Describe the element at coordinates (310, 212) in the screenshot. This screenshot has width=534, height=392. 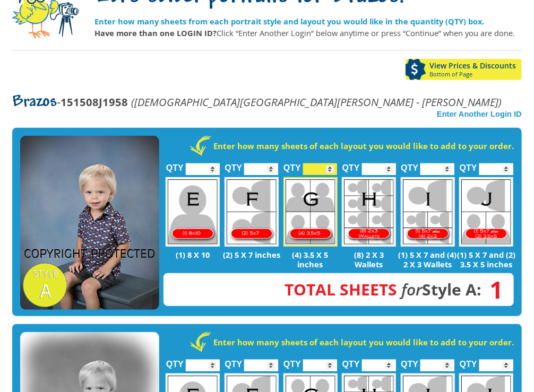
I see `img: G` at that location.